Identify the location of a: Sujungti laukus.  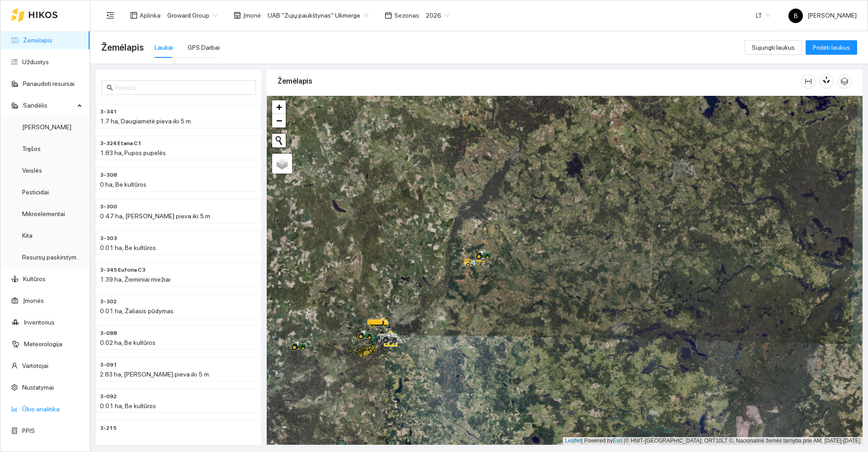
(773, 48).